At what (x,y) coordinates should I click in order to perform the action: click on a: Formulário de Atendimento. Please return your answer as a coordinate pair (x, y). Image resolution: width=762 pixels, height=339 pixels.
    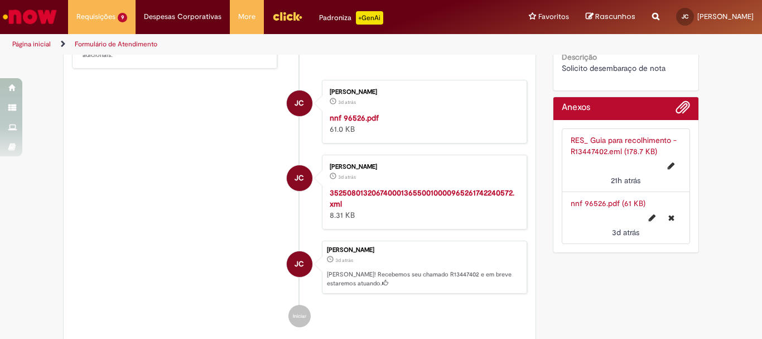
    Looking at the image, I should click on (116, 44).